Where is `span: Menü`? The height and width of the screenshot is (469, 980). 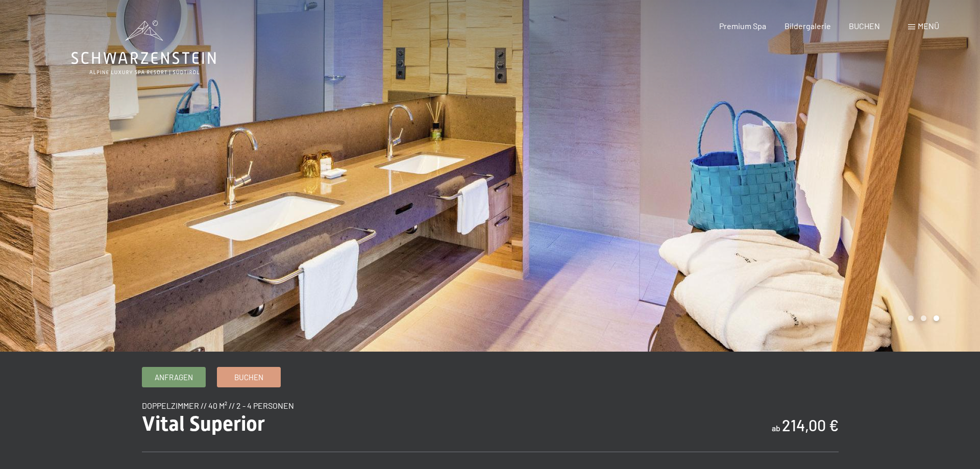
span: Menü is located at coordinates (928, 26).